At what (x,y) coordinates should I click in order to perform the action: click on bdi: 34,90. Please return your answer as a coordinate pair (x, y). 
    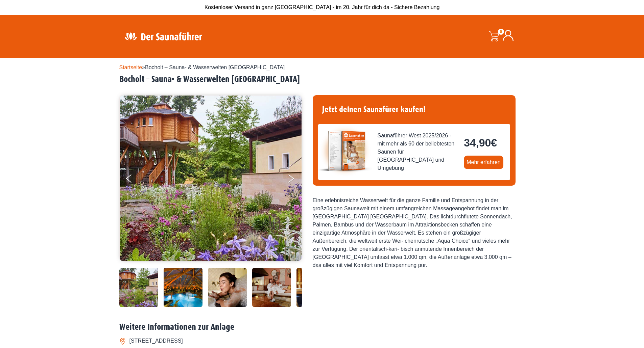
    Looking at the image, I should click on (480, 143).